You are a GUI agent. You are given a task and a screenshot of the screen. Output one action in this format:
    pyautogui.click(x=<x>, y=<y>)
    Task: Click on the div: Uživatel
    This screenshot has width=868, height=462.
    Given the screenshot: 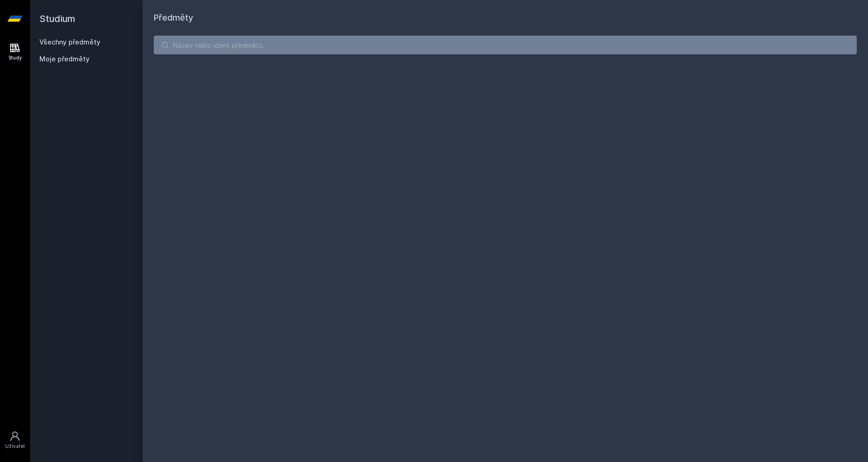 What is the action you would take?
    pyautogui.click(x=15, y=446)
    